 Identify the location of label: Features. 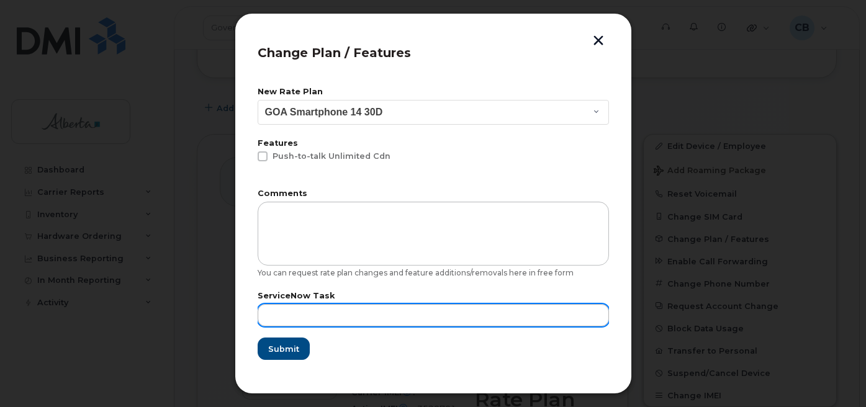
(433, 143).